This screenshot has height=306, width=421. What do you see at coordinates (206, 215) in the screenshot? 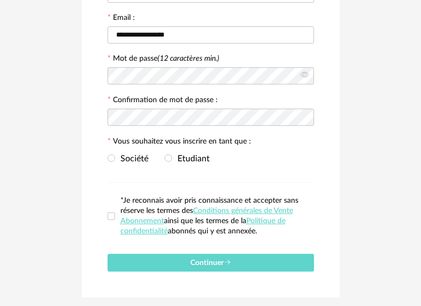
I see `a: Conditions générales de Vente Abonnement` at bounding box center [206, 215].